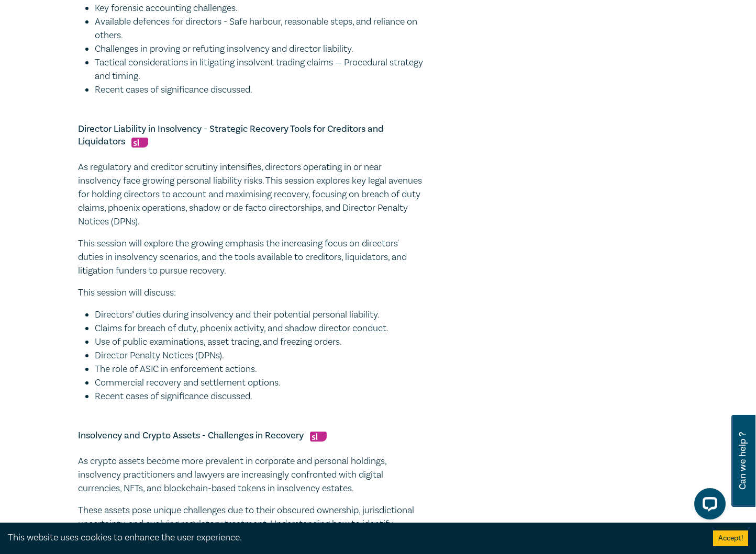  I want to click on button: Open LiveChat chat widget, so click(24, 20).